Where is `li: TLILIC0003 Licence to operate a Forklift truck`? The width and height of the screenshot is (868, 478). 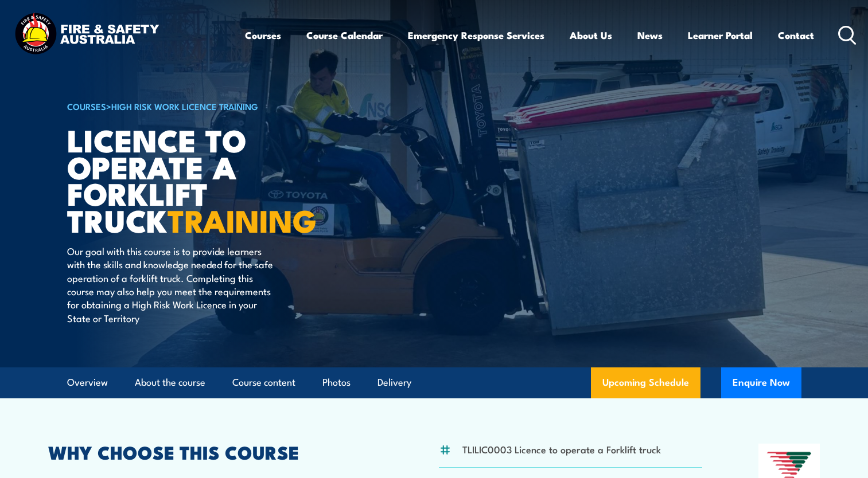
li: TLILIC0003 Licence to operate a Forklift truck is located at coordinates (561, 449).